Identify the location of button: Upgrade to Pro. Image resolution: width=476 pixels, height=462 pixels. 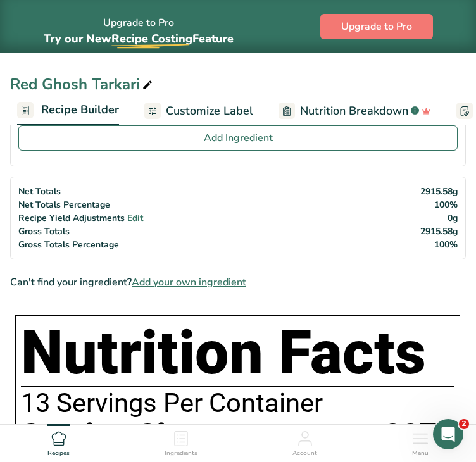
(377, 26).